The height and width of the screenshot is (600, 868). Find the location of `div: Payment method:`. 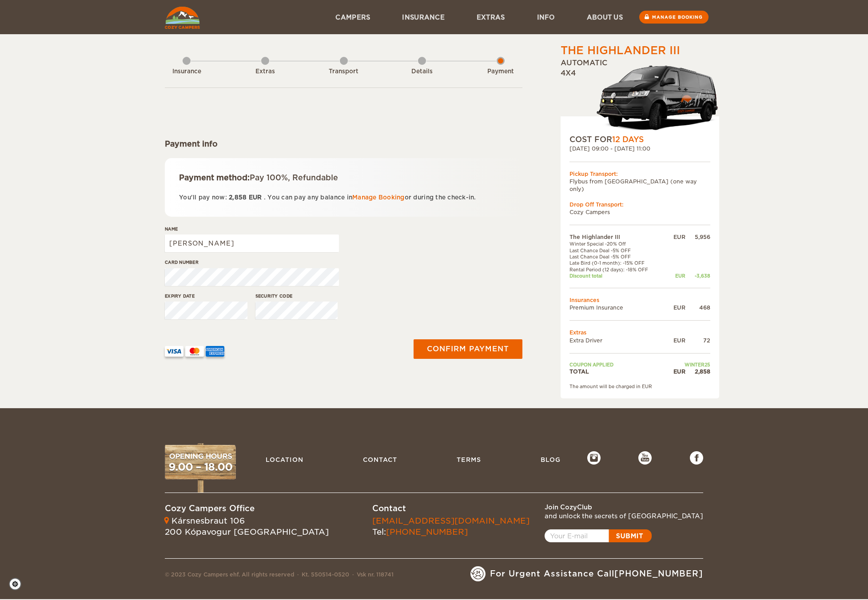

div: Payment method: is located at coordinates (343, 178).